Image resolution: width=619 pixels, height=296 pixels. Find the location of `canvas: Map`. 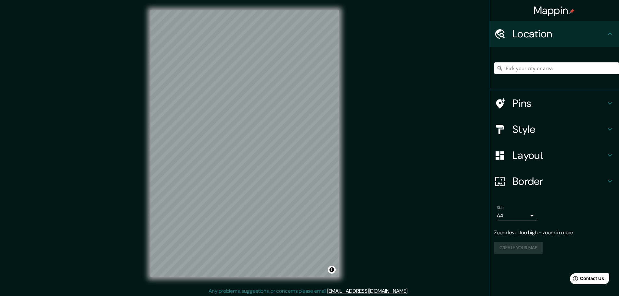

canvas: Map is located at coordinates (245, 144).